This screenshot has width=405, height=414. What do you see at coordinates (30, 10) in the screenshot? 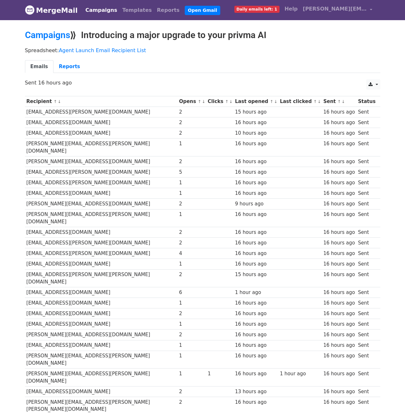
I see `img: MergeMail logo` at bounding box center [30, 10].